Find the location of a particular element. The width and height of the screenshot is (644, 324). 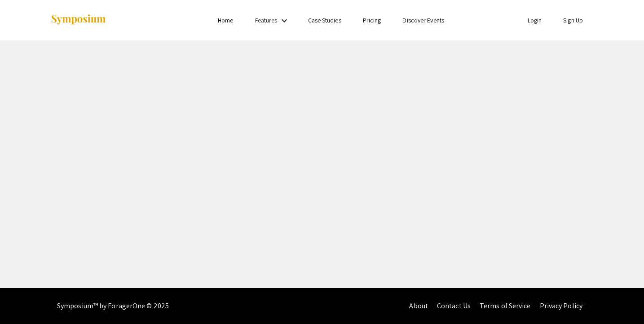

a: Privacy Policy is located at coordinates (561, 305).